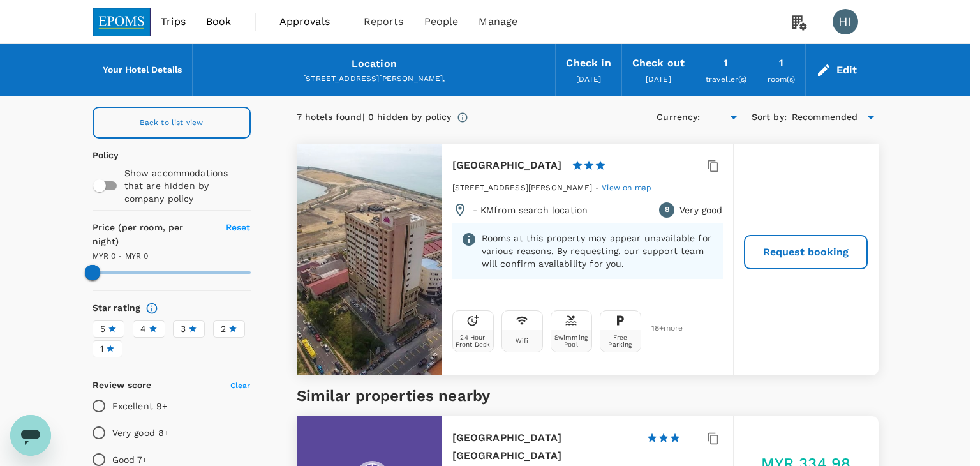 Image resolution: width=980 pixels, height=466 pixels. I want to click on span: 18 + more, so click(661, 328).